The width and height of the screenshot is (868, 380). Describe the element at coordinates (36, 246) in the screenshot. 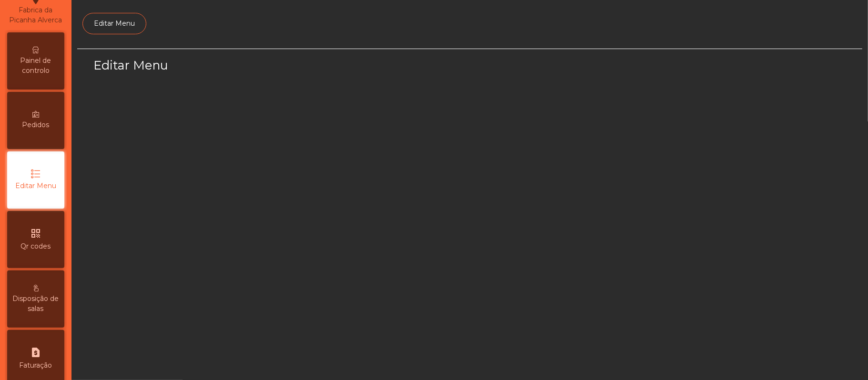

I see `span: Qr codes` at that location.